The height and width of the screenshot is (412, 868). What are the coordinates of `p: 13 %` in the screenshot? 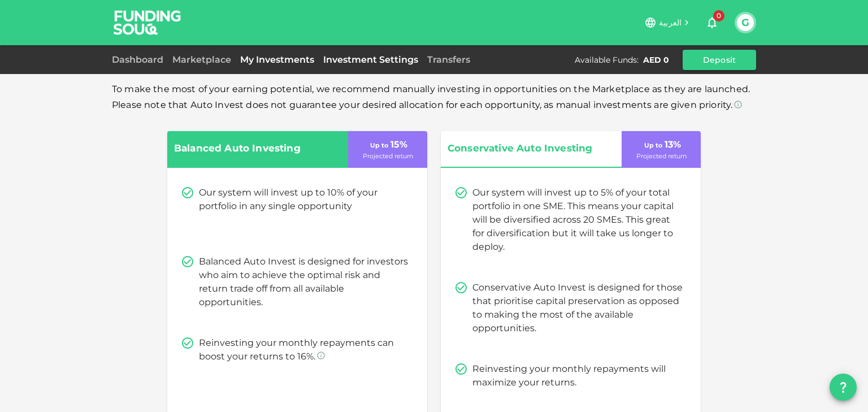 It's located at (662, 145).